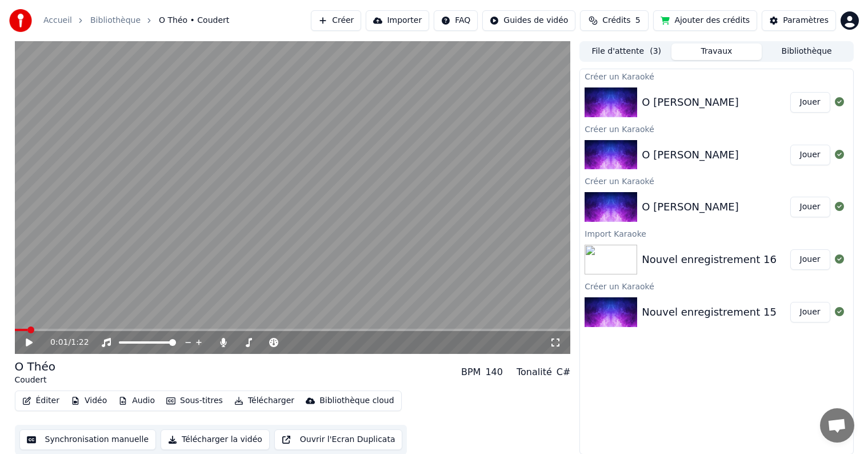  Describe the element at coordinates (455, 21) in the screenshot. I see `button: FAQ` at that location.